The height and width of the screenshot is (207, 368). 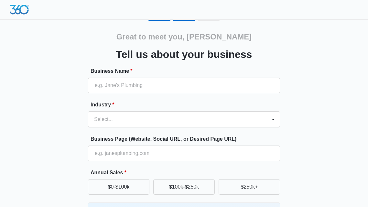 What do you see at coordinates (187, 71) in the screenshot?
I see `label: Business Name` at bounding box center [187, 71].